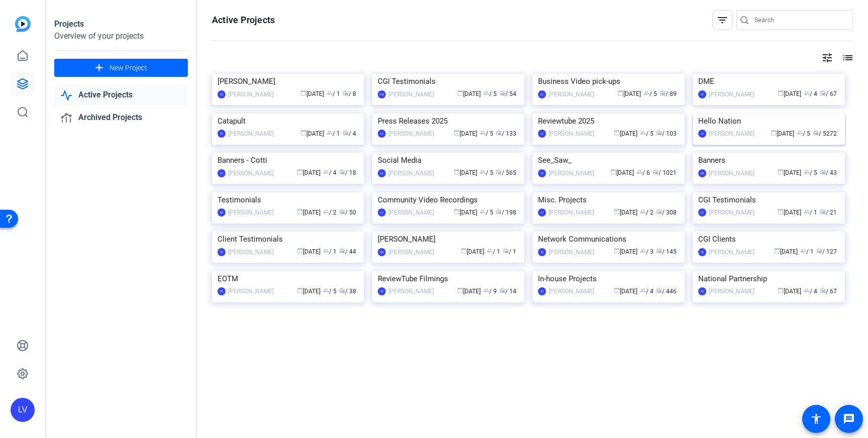  I want to click on span: / 50, so click(347, 212).